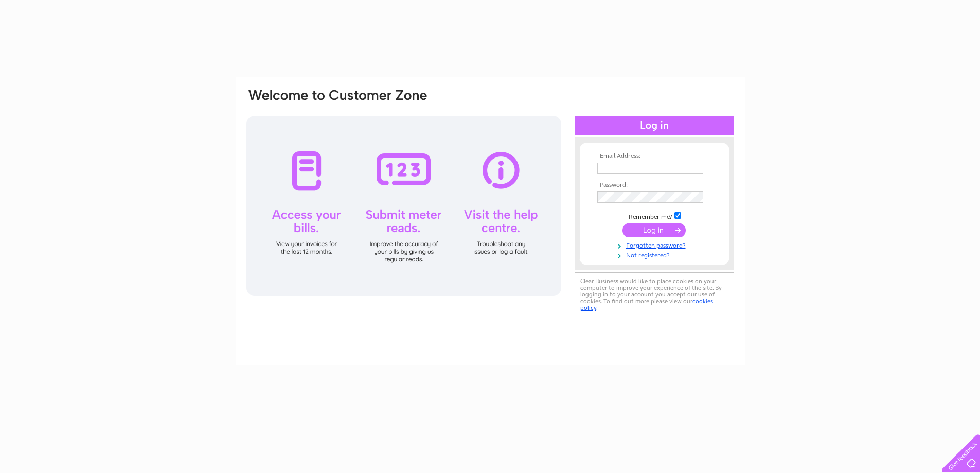 The image size is (980, 473). Describe the element at coordinates (655, 216) in the screenshot. I see `td: Remember me?` at that location.